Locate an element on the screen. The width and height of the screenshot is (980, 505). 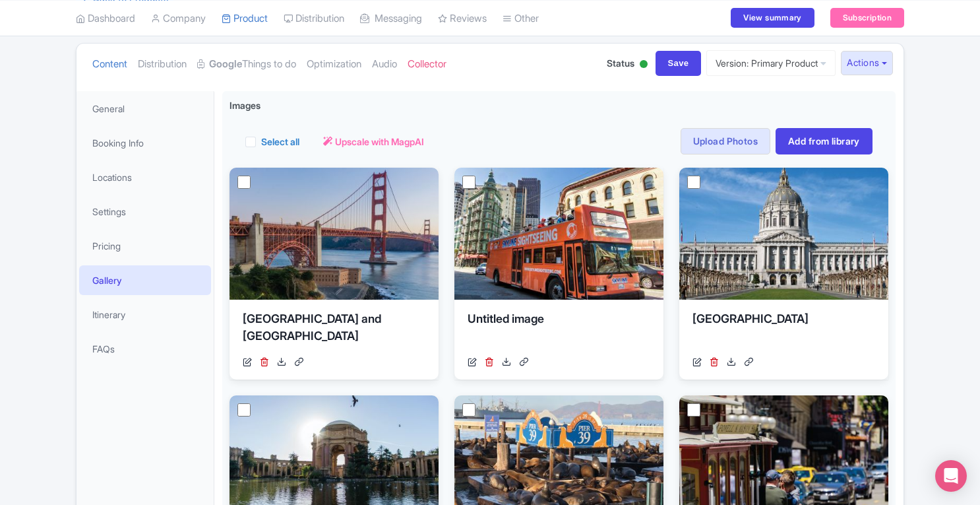
a: View summary is located at coordinates (773, 18).